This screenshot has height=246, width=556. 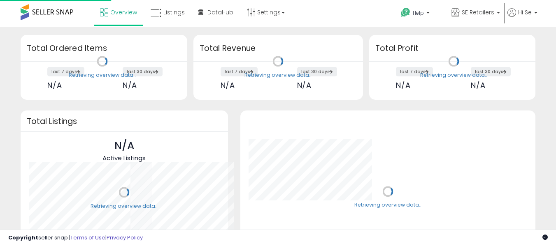 What do you see at coordinates (405, 12) in the screenshot?
I see `i: Get Help` at bounding box center [405, 12].